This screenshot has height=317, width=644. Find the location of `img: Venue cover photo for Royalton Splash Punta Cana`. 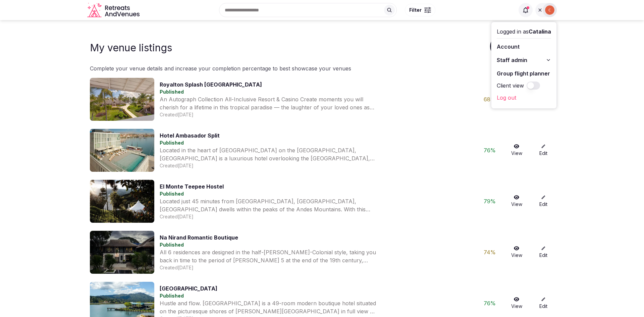

img: Venue cover photo for Royalton Splash Punta Cana is located at coordinates (122, 99).